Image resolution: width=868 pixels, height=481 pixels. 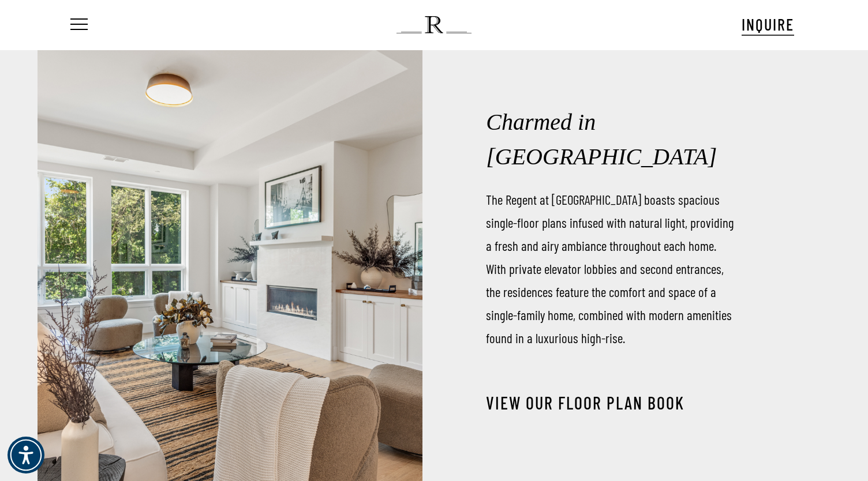 What do you see at coordinates (26, 455) in the screenshot?
I see `div: Accessibility Menu` at bounding box center [26, 455].